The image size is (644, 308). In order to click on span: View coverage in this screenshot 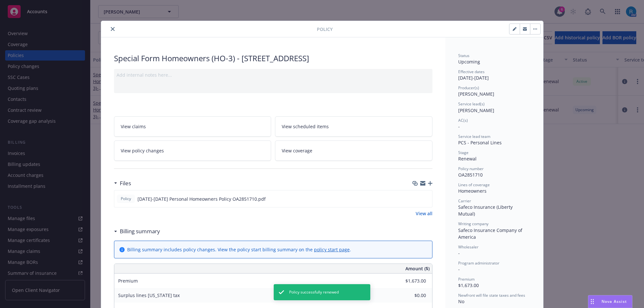, I will do `click(297, 151)`.